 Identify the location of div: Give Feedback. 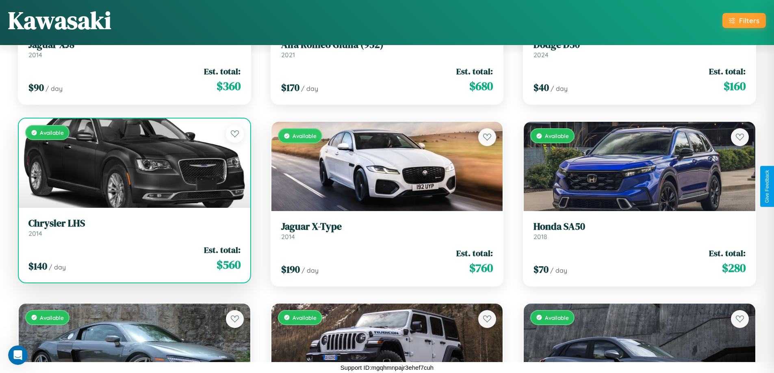
(767, 186).